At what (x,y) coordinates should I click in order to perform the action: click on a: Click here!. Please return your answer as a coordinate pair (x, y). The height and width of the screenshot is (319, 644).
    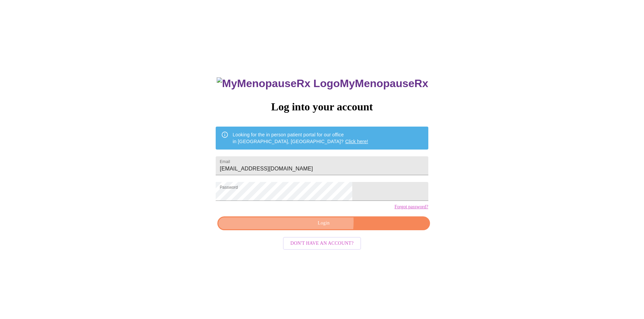
    Looking at the image, I should click on (356, 141).